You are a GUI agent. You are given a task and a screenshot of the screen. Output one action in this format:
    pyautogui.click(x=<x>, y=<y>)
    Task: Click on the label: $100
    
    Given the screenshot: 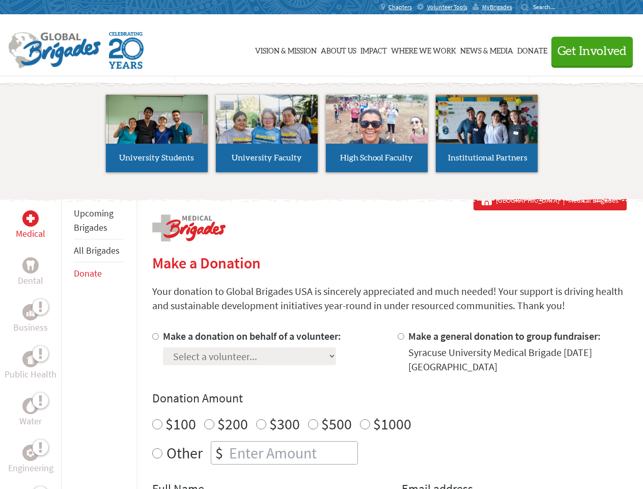 What is the action you would take?
    pyautogui.click(x=181, y=424)
    